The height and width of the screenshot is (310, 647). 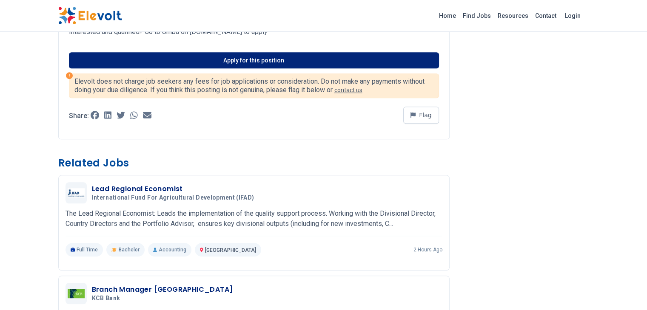 I want to click on img: International Fund for Agricultural Development (IFAD), so click(x=76, y=193).